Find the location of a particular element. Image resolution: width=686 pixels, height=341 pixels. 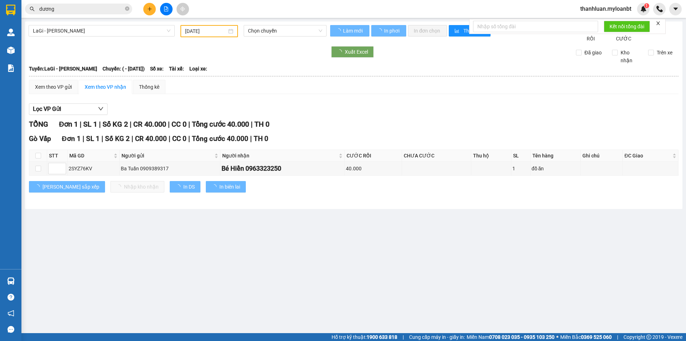

span: question-circle is located at coordinates (11, 297).